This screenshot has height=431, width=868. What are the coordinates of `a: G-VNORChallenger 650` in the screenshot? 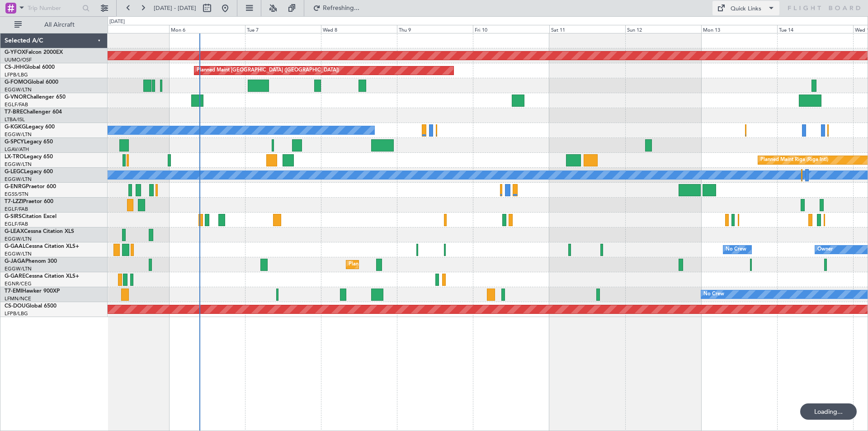 It's located at (35, 97).